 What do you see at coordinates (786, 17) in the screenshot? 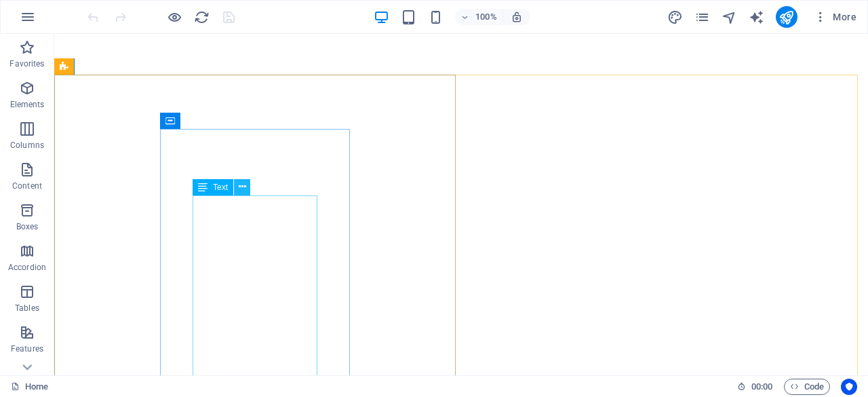
I see `button: publish` at bounding box center [786, 17].